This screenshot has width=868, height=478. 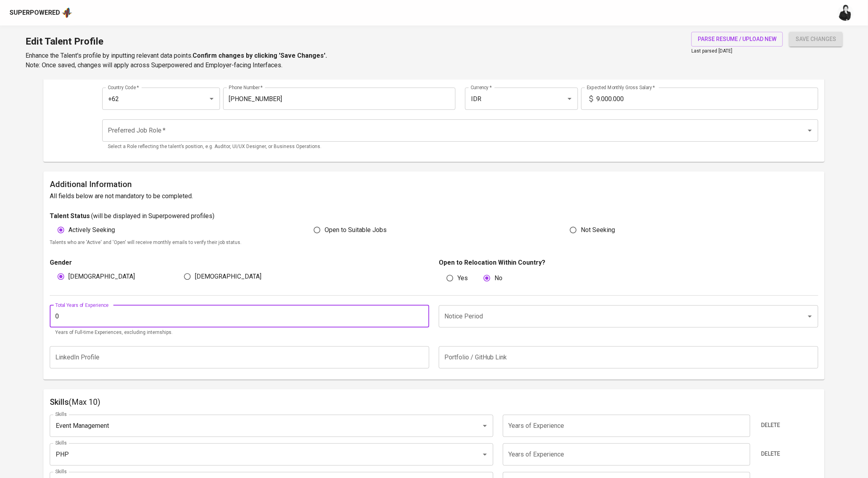 What do you see at coordinates (598, 230) in the screenshot?
I see `span: Not Seeking` at bounding box center [598, 230].